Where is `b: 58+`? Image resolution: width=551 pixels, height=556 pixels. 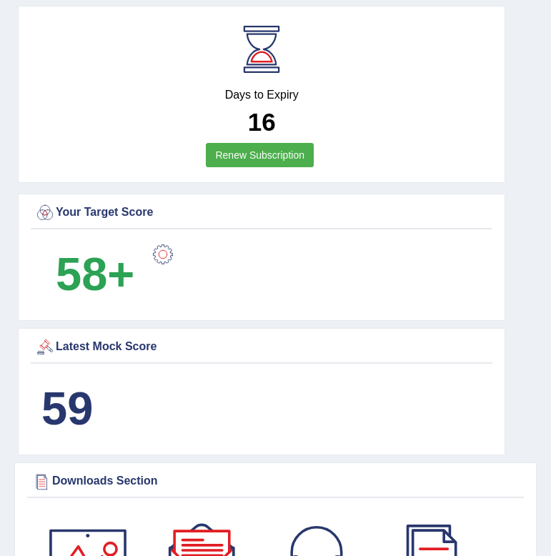 b: 58+ is located at coordinates (95, 274).